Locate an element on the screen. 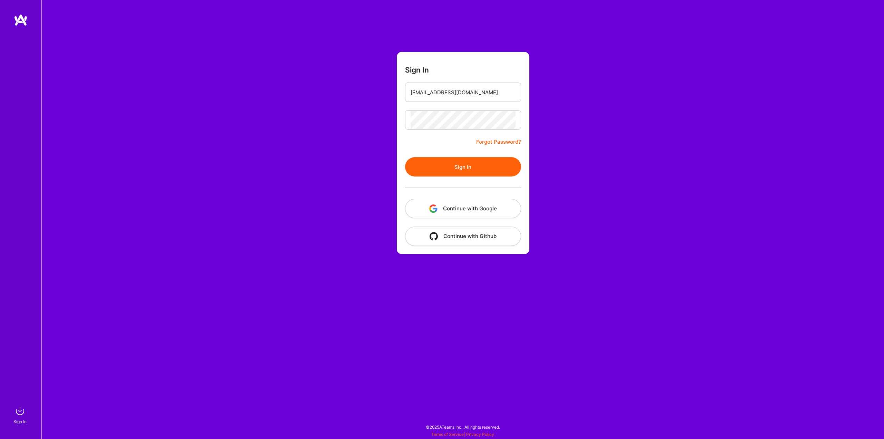 The image size is (884, 439). a: Terms of Service is located at coordinates (447, 434).